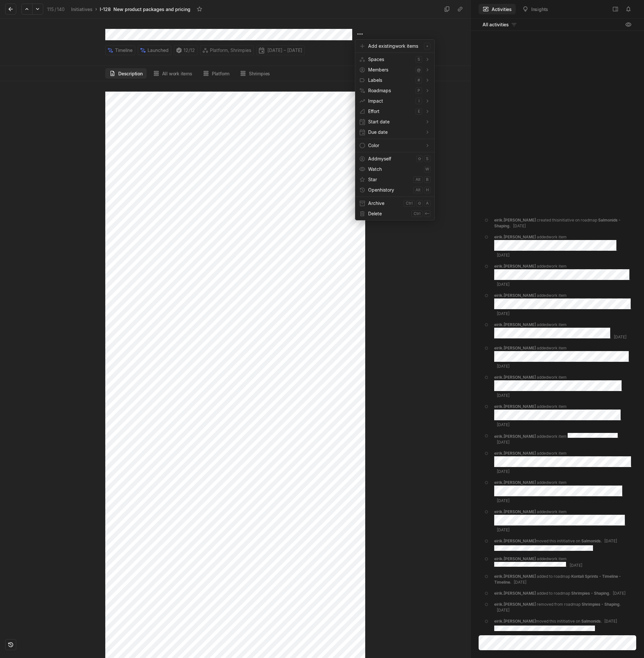 This screenshot has width=644, height=658. What do you see at coordinates (389, 180) in the screenshot?
I see `span: Star` at bounding box center [389, 180].